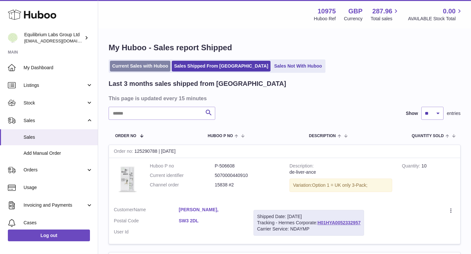 Image resolution: width=471 pixels, height=254 pixels. What do you see at coordinates (412, 113) in the screenshot?
I see `label: Show` at bounding box center [412, 113].